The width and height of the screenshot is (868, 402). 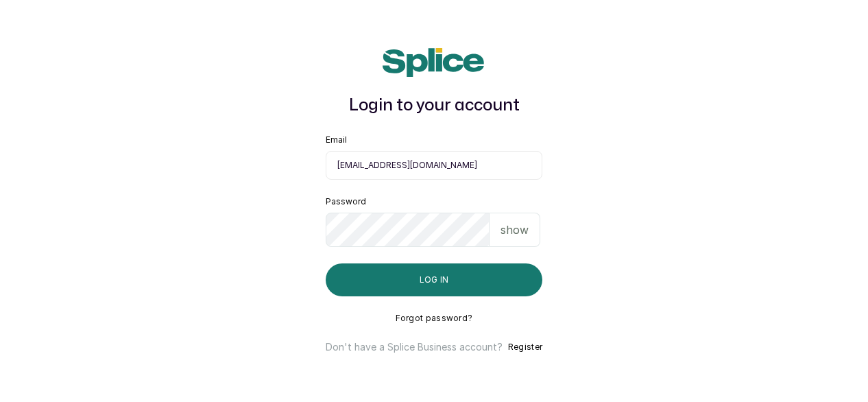 What do you see at coordinates (514, 230) in the screenshot?
I see `p: show` at bounding box center [514, 230].